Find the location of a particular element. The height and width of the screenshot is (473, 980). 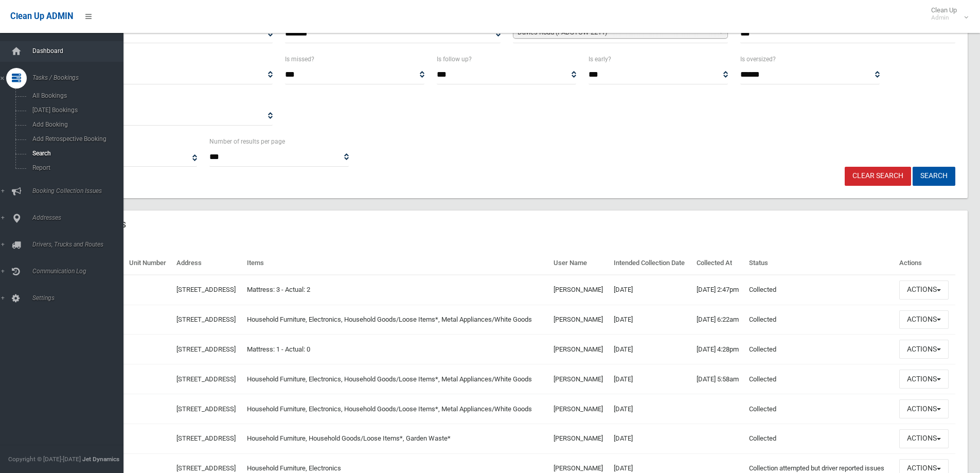

span: Clean Up ADMIN is located at coordinates (42, 16).